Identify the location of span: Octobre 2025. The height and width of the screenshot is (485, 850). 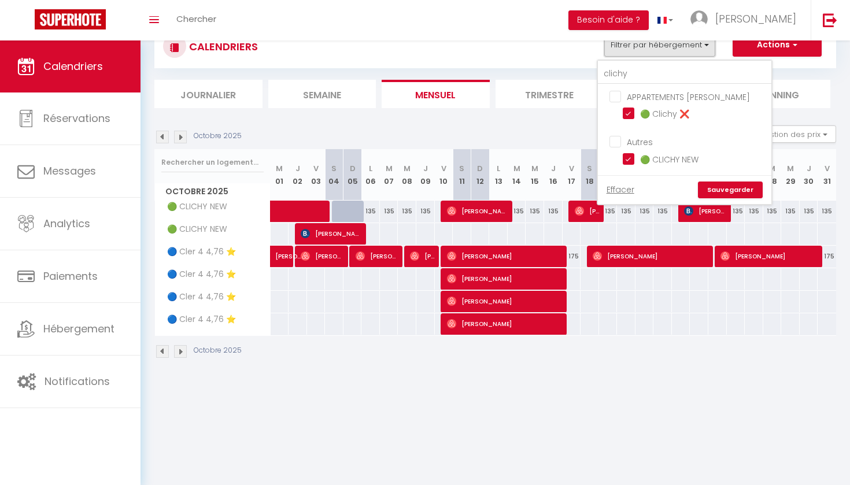
(212, 191).